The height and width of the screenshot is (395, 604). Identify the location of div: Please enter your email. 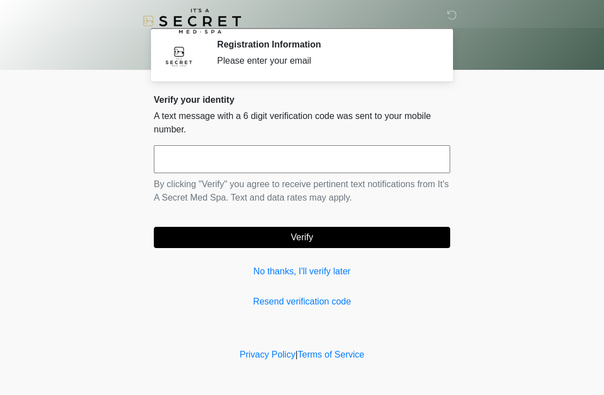
(325, 61).